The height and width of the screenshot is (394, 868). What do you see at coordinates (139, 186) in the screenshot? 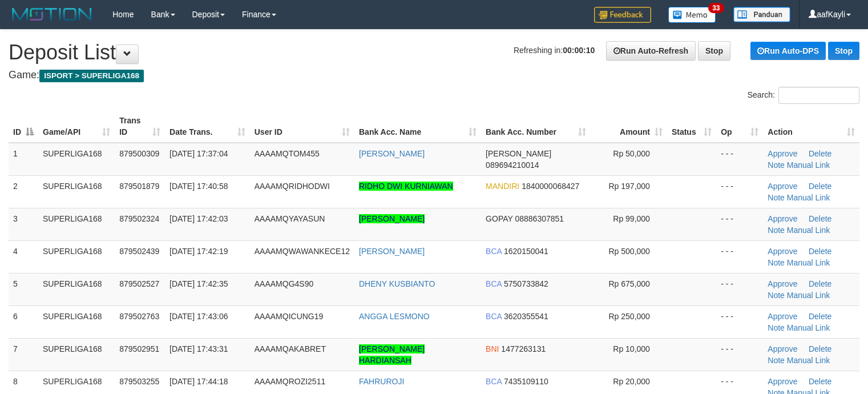
I see `span: 879501879` at bounding box center [139, 186].